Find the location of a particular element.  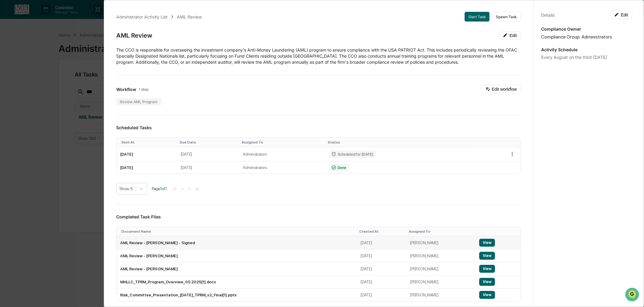

span: 1 step is located at coordinates (144, 89).